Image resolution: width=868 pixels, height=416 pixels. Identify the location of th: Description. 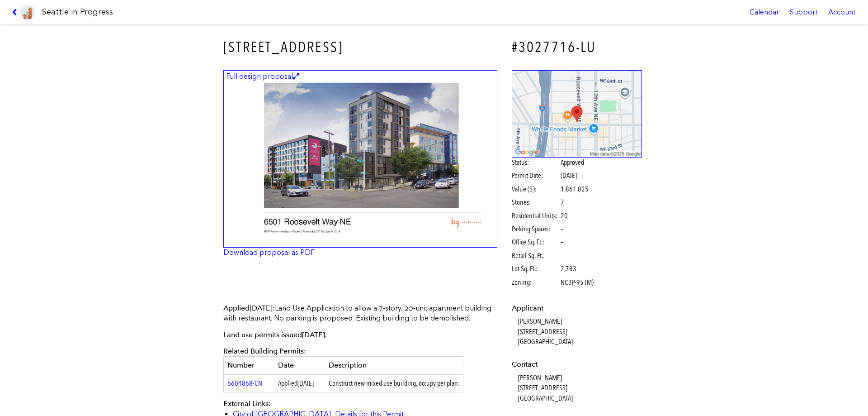
(394, 365).